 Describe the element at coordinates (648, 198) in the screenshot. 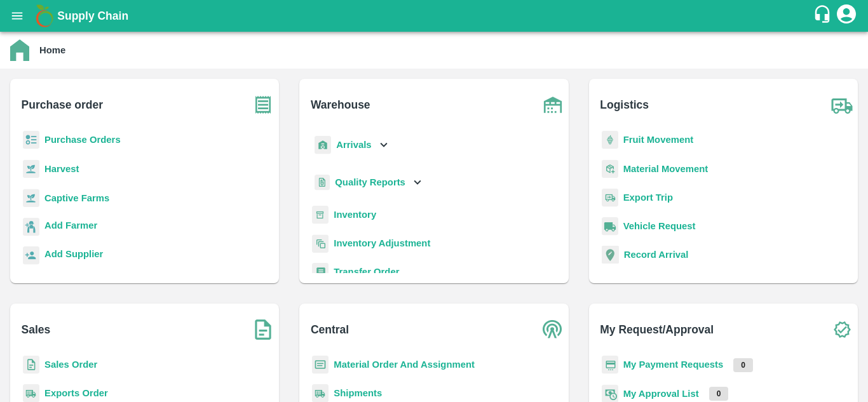

I see `a: Export Trip` at that location.